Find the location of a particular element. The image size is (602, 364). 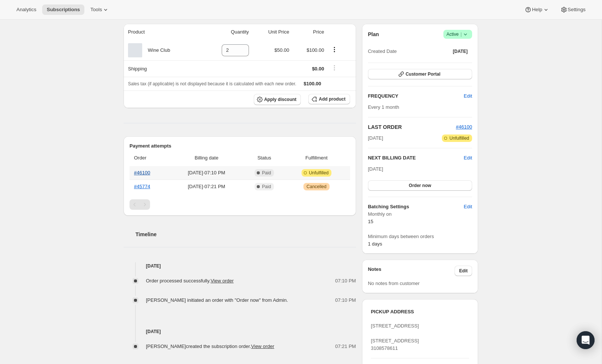

button: Customer Portal is located at coordinates (420, 74).